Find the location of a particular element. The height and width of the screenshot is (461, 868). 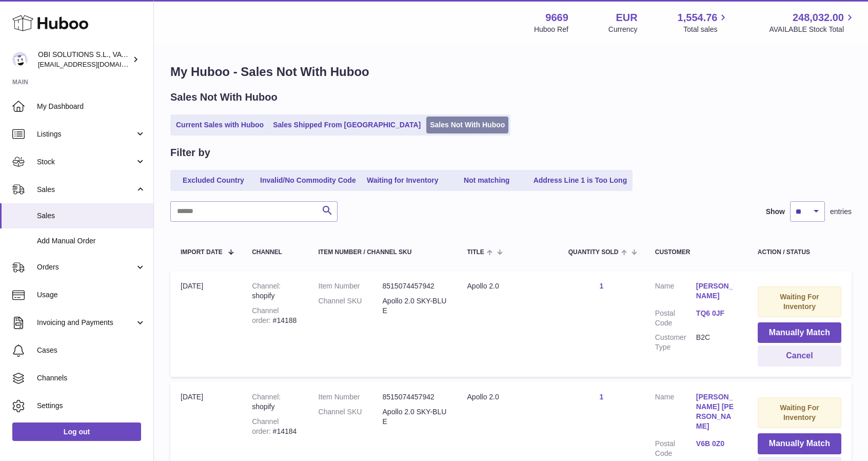

span: Orders is located at coordinates (86, 267).